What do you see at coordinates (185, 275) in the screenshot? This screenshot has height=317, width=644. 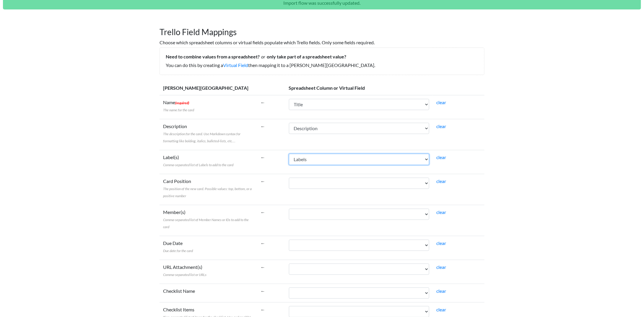 I see `span: Comma-separated list or URLs` at bounding box center [185, 275].